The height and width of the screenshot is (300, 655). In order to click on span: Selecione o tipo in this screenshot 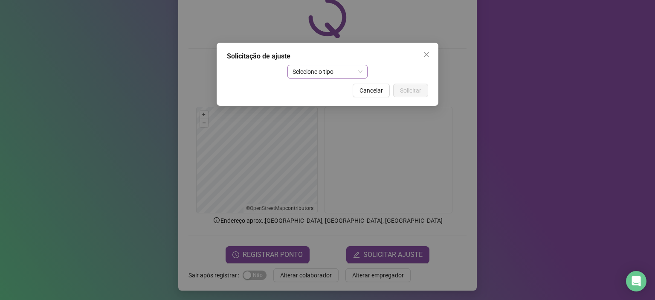, I will do `click(328, 72)`.